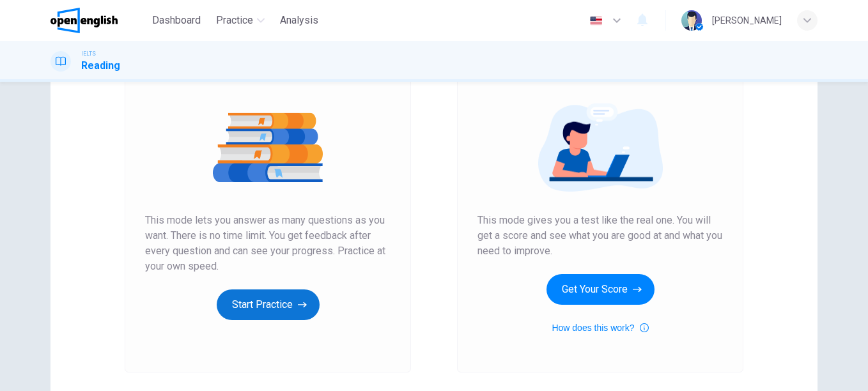 The width and height of the screenshot is (868, 391). What do you see at coordinates (692, 21) in the screenshot?
I see `img: Profile picture` at bounding box center [692, 21].